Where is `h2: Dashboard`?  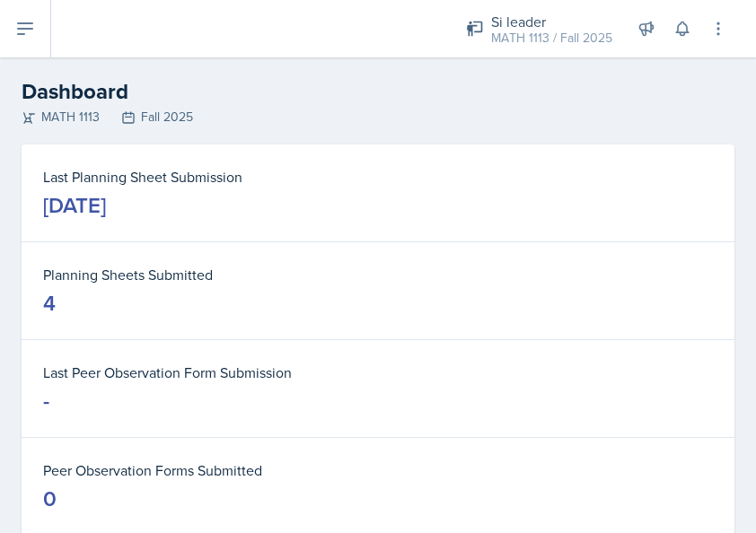
h2: Dashboard is located at coordinates (378, 91).